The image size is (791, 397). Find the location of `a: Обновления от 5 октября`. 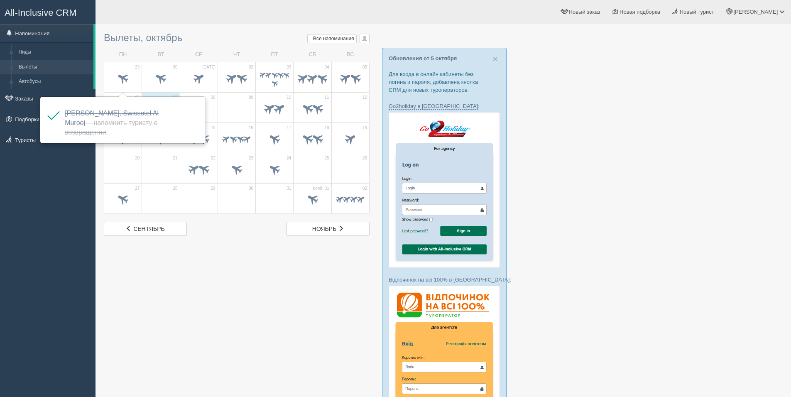

a: Обновления от 5 октября is located at coordinates (423, 58).